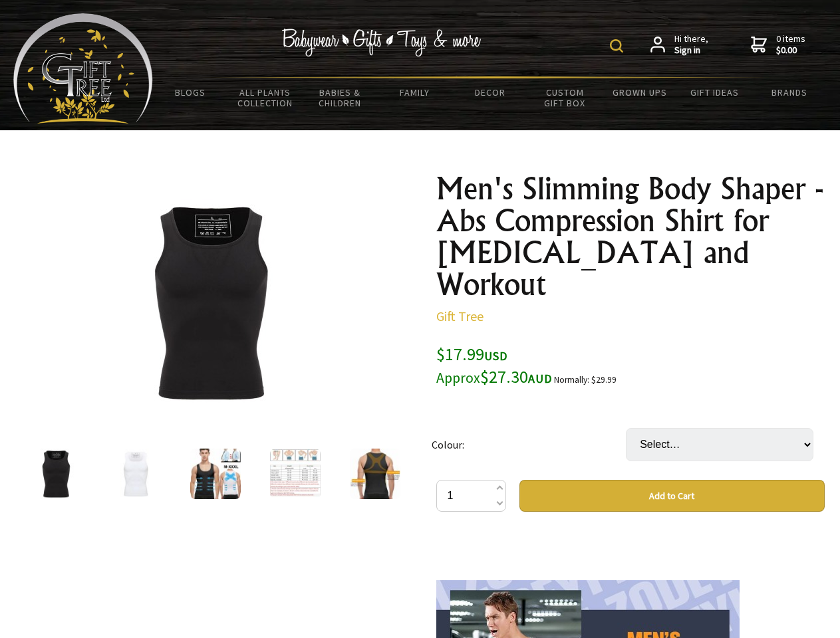 The image size is (840, 638). Describe the element at coordinates (83, 69) in the screenshot. I see `img: Babyware - Gifts - Toys and more...` at that location.